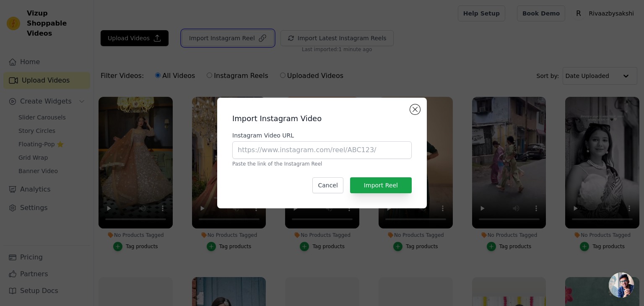  I want to click on button: Cancel, so click(328, 185).